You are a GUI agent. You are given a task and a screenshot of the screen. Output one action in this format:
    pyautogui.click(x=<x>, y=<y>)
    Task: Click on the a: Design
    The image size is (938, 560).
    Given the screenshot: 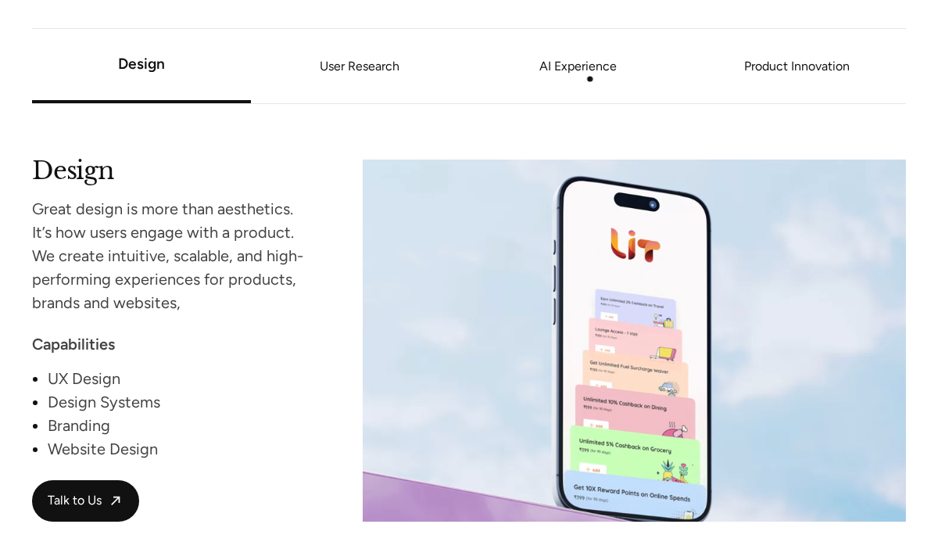 What is the action you would take?
    pyautogui.click(x=142, y=63)
    